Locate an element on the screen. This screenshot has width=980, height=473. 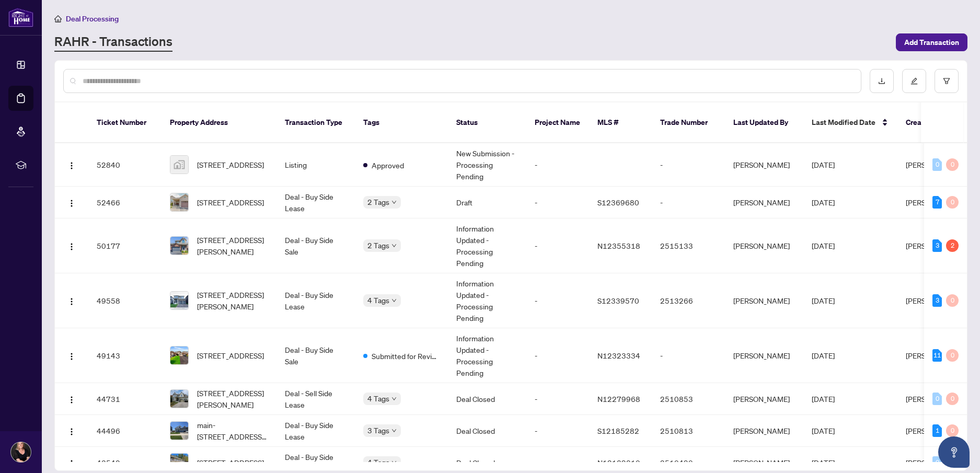
td: Deal Closed is located at coordinates (487, 399).